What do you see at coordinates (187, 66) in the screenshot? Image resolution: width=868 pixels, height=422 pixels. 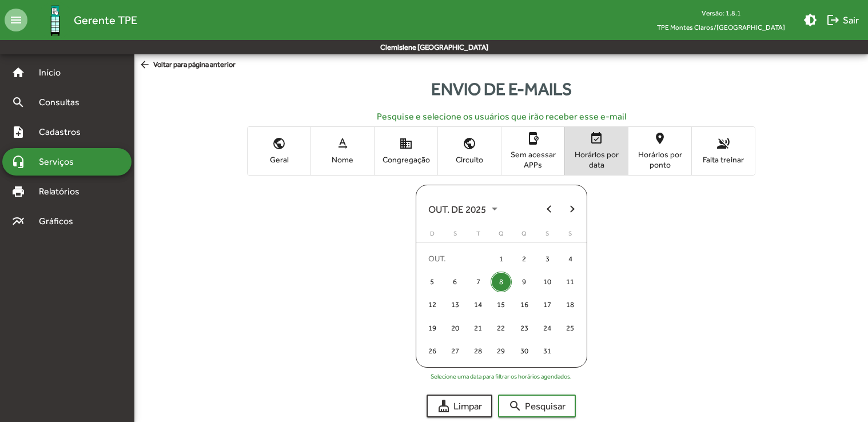 I see `span: Voltar para página anterior` at bounding box center [187, 66].